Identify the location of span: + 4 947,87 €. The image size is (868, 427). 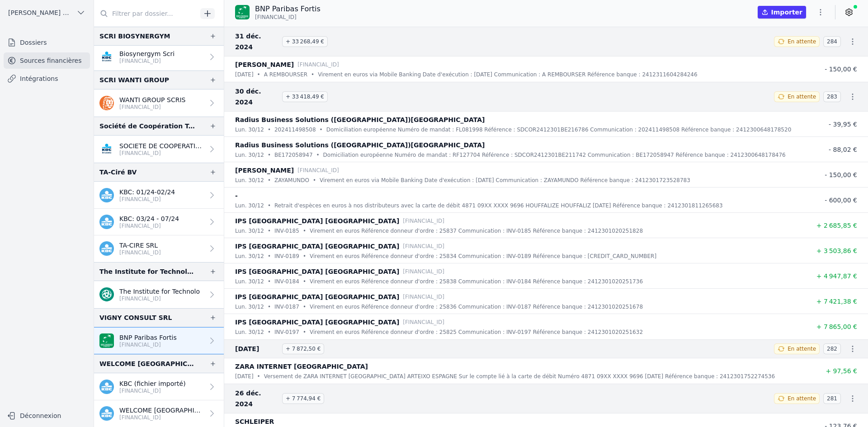
(837, 276).